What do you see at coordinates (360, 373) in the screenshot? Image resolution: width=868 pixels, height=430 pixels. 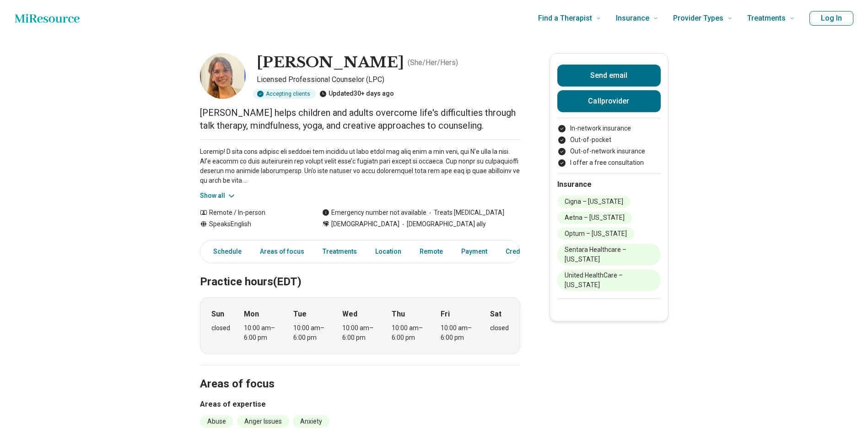 I see `h2: Areas of focus` at bounding box center [360, 373].